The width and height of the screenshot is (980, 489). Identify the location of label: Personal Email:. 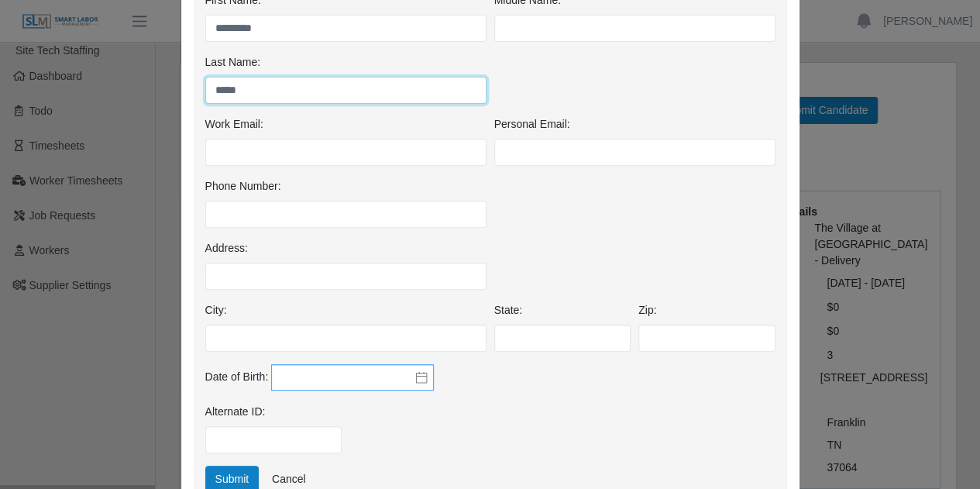
(533, 124).